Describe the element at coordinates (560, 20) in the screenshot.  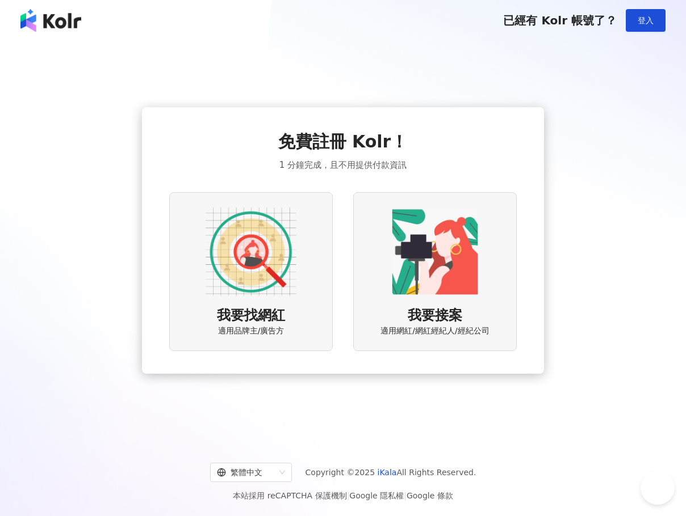
I see `span: 已經有 Kolr 帳號了？` at that location.